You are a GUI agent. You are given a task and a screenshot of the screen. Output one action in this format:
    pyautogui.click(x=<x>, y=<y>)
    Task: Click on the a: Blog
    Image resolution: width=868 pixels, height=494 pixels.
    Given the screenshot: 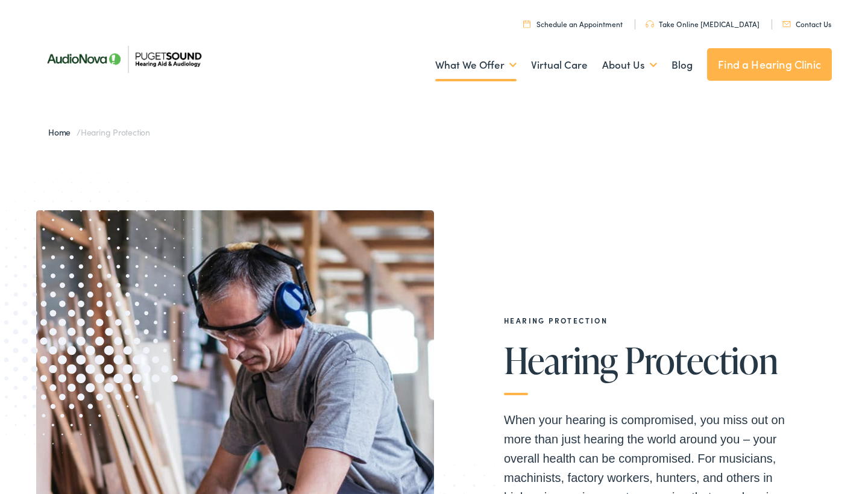 What is the action you would take?
    pyautogui.click(x=682, y=65)
    